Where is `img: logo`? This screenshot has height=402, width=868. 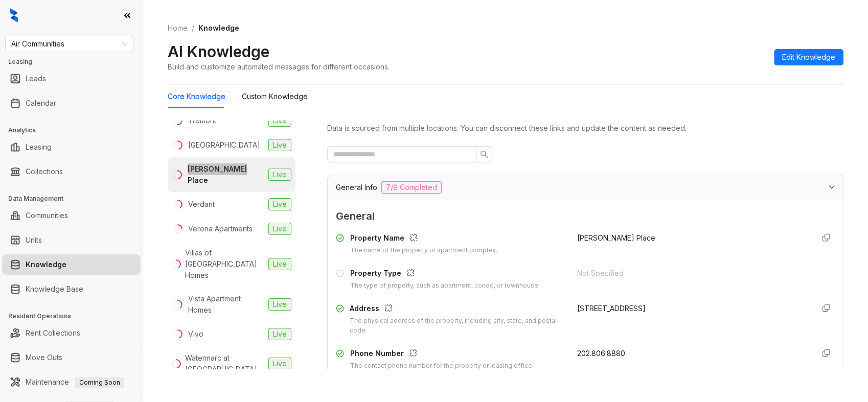 img: logo is located at coordinates (14, 16).